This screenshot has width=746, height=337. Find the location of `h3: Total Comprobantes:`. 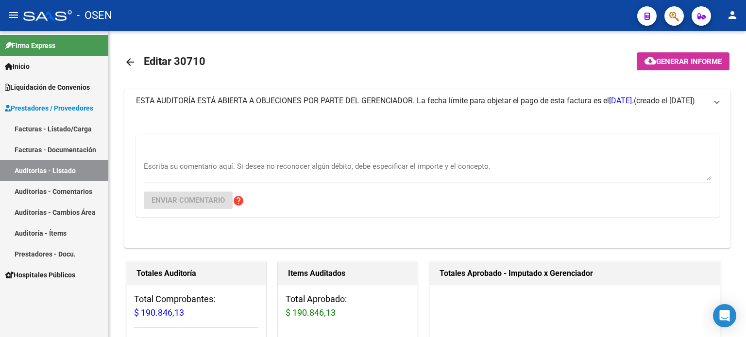

h3: Total Comprobantes: is located at coordinates (196, 306).